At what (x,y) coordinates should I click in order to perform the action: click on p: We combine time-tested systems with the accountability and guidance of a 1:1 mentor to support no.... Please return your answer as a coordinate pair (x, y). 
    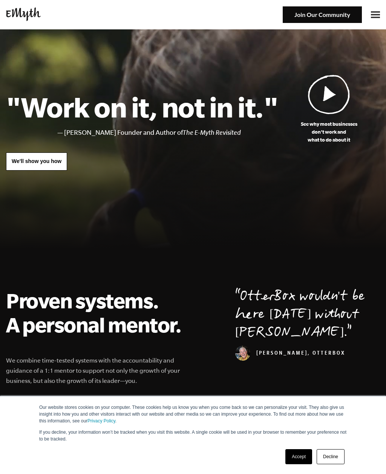
    Looking at the image, I should click on (98, 371).